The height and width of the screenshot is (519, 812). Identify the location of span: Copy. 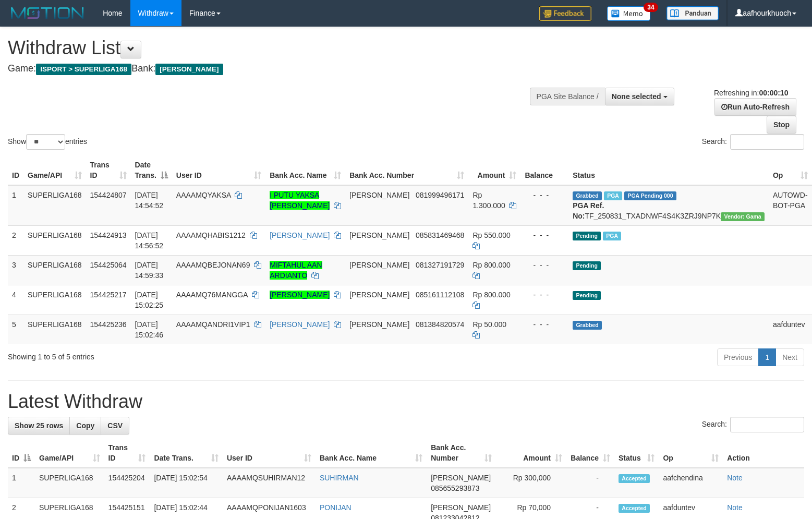
(85, 426).